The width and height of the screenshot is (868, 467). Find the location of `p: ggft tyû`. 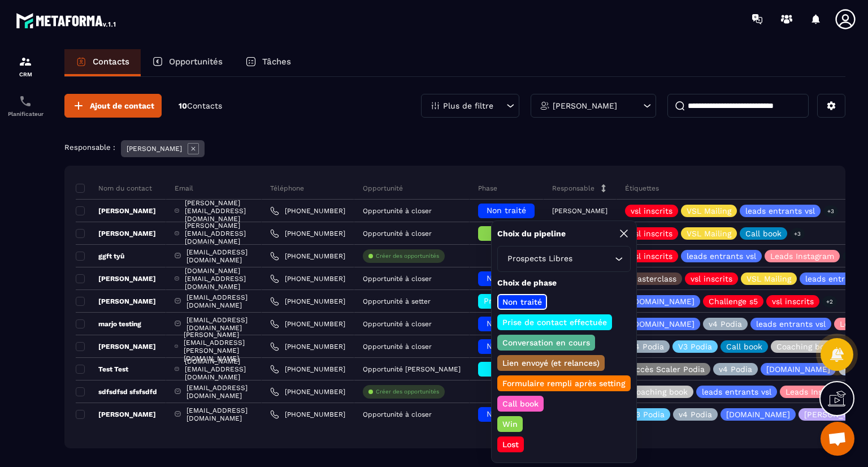

p: ggft tyû is located at coordinates (100, 256).